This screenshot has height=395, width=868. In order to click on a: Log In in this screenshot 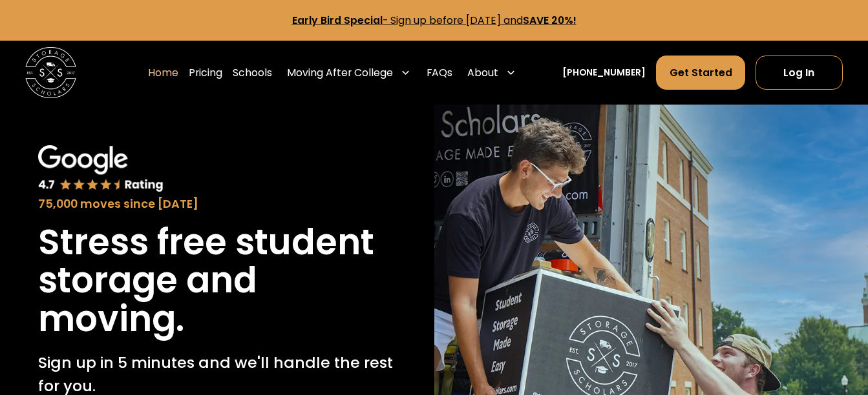, I will do `click(799, 72)`.